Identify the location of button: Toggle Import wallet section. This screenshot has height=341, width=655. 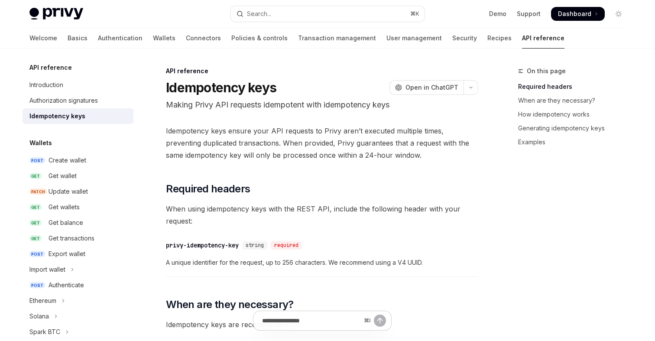
(78, 269).